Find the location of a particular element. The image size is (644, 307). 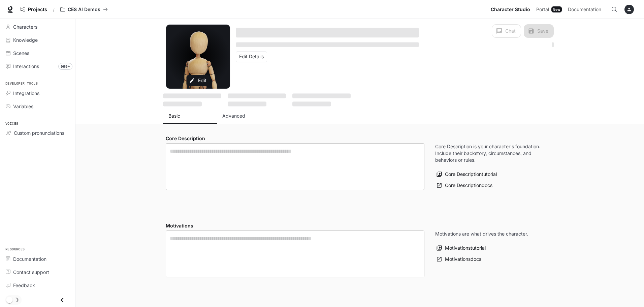

button: Core Descriptiontutorial is located at coordinates (467, 174).